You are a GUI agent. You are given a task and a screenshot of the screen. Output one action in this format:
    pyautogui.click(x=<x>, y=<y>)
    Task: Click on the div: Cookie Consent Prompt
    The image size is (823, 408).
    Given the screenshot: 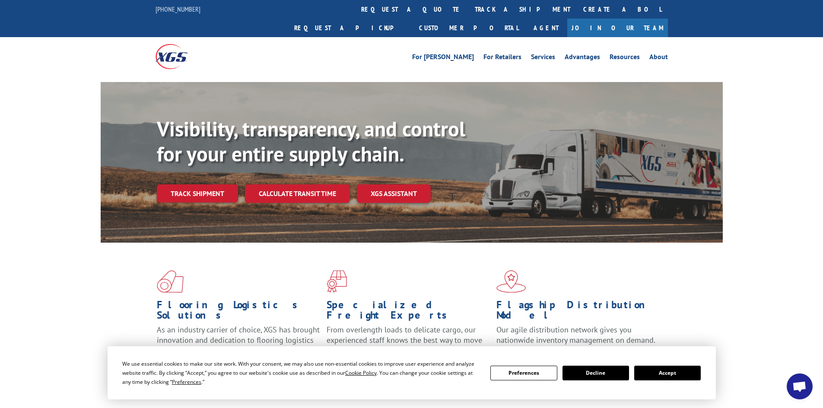 What is the action you would take?
    pyautogui.click(x=412, y=373)
    